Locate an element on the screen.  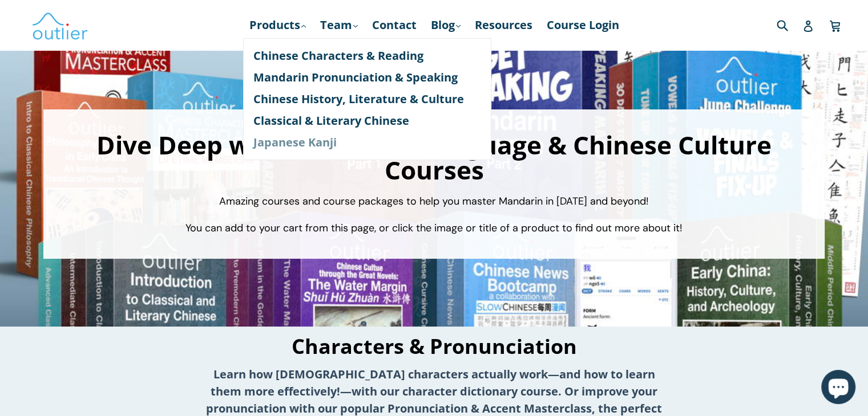
span: You can add to your cart from this page, or click the image or title of a product to find out mor... is located at coordinates (434, 228).